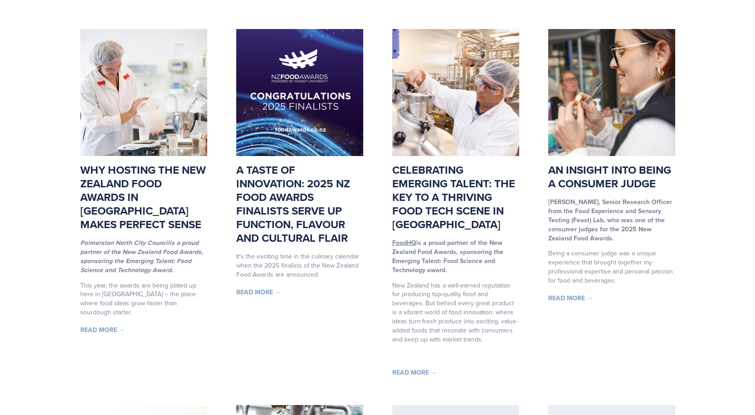 The width and height of the screenshot is (755, 415). Describe the element at coordinates (144, 92) in the screenshot. I see `img: Why hosting the New Zealand Food Awards in Palmy makes perfect sense` at that location.